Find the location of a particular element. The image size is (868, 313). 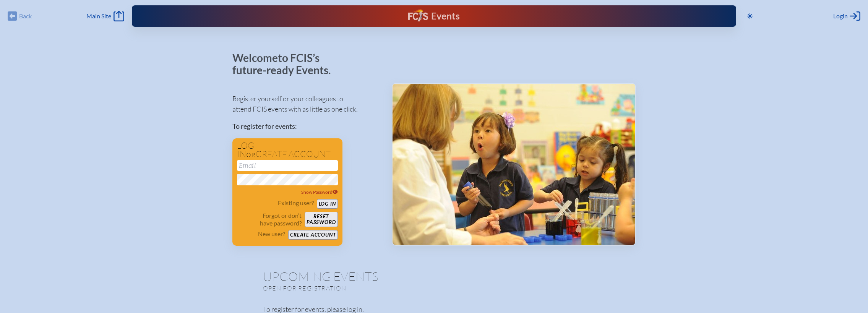

button: Resetpassword is located at coordinates (321, 219).